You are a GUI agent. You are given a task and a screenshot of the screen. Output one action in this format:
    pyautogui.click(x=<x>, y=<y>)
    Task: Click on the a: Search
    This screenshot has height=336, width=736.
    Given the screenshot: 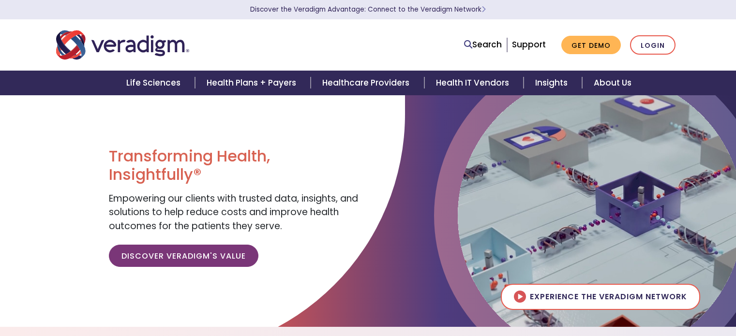 What is the action you would take?
    pyautogui.click(x=483, y=44)
    